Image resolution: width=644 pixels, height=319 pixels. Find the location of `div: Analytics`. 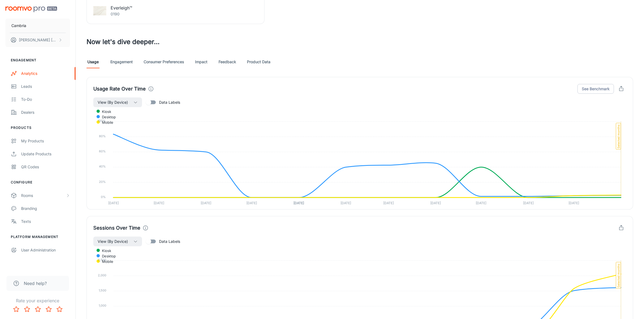

div: Analytics is located at coordinates (45, 73).